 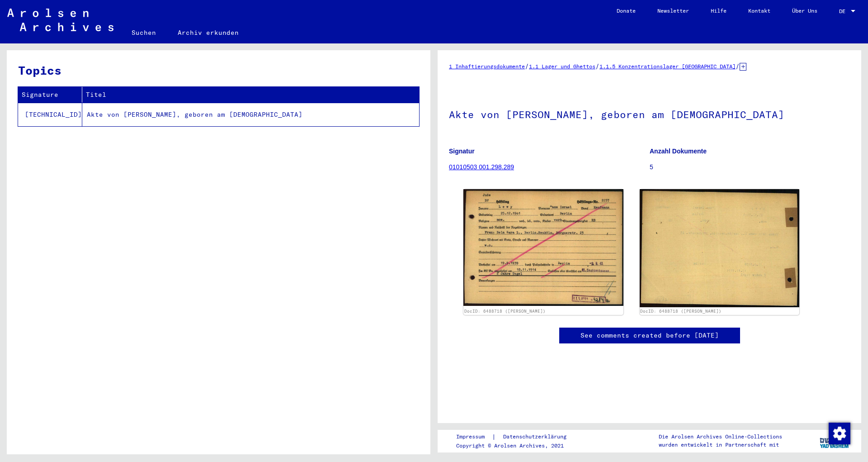 What do you see at coordinates (750, 167) in the screenshot?
I see `p: 5` at bounding box center [750, 167].